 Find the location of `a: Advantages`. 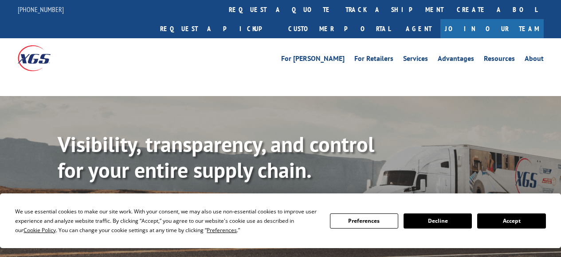

a: Advantages is located at coordinates (456, 60).